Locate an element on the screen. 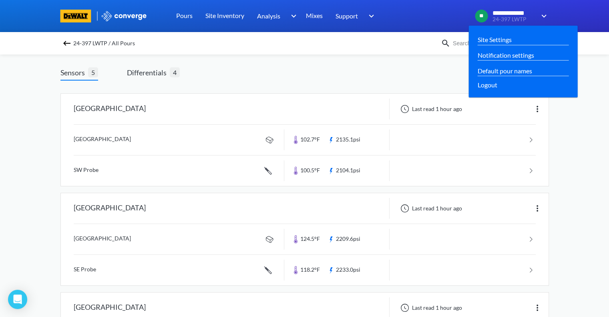 The image size is (609, 317). span: Differentials is located at coordinates (148, 72).